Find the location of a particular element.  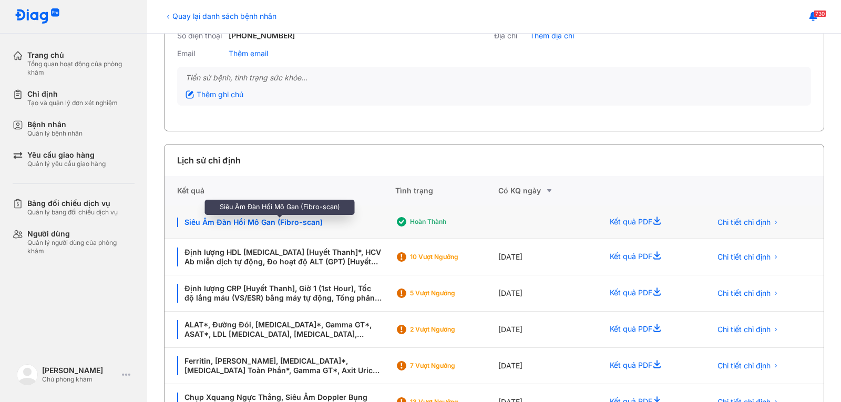

div: Tạo và quản lý đơn xét nghiệm is located at coordinates (73, 103).